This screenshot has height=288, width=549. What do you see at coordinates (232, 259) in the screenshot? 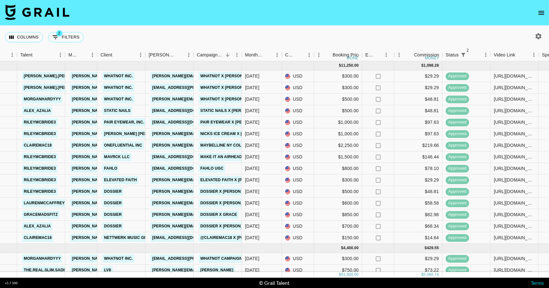
I see `a: Whatnot campaign boosting` at bounding box center [232, 259].